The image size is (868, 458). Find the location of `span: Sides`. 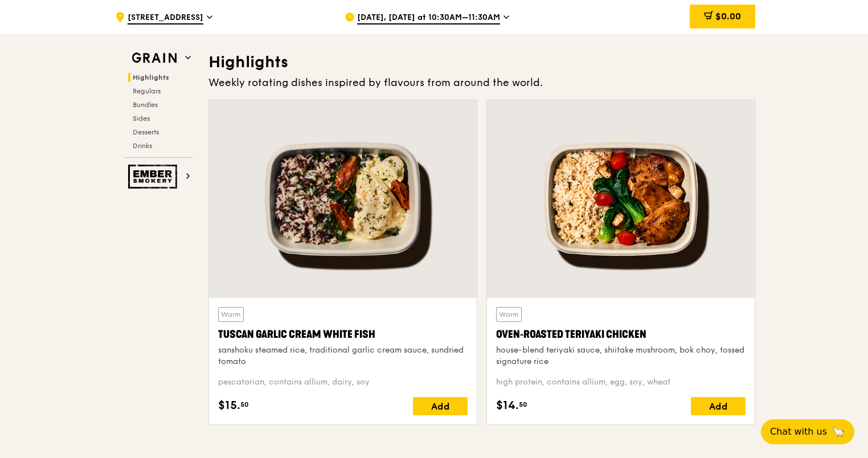

span: Sides is located at coordinates (141, 119).